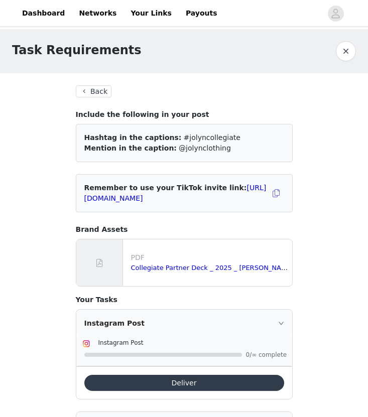 The image size is (368, 417). I want to click on span: Instagram Post, so click(121, 343).